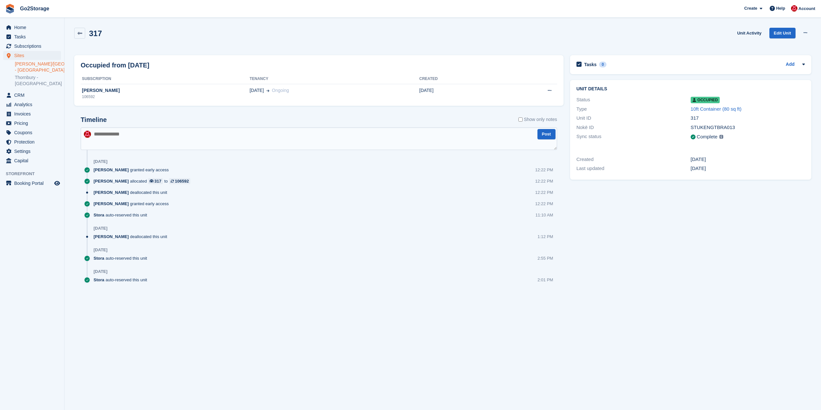 The height and width of the screenshot is (410, 821). What do you see at coordinates (34, 161) in the screenshot?
I see `span: Capital` at bounding box center [34, 161].